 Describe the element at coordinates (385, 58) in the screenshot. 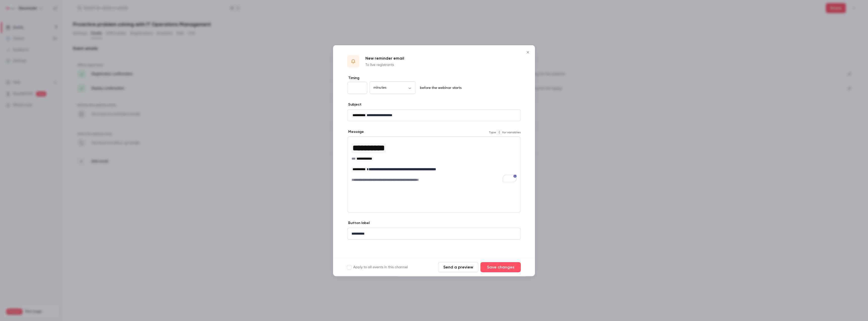

I see `p: New reminder email` at that location.